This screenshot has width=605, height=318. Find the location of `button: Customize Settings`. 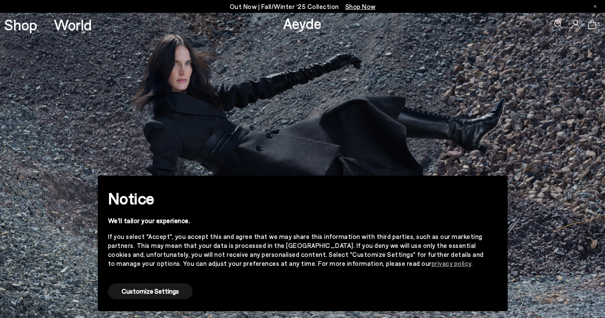

button: Customize Settings is located at coordinates (150, 291).